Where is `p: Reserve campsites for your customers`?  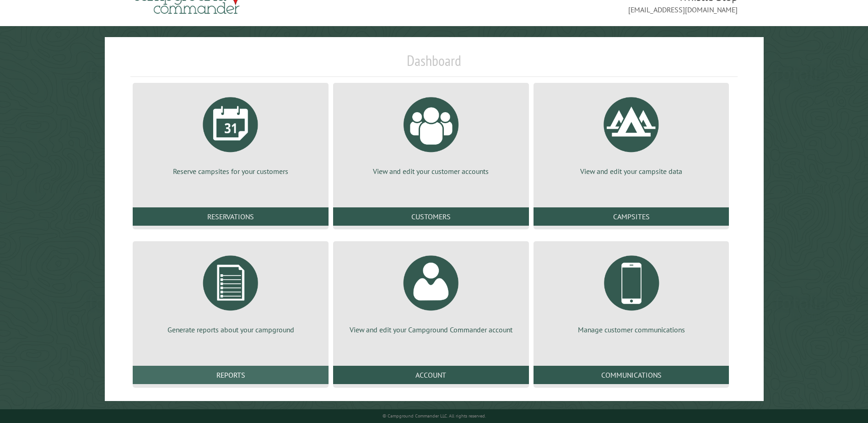 p: Reserve campsites for your customers is located at coordinates (231, 171).